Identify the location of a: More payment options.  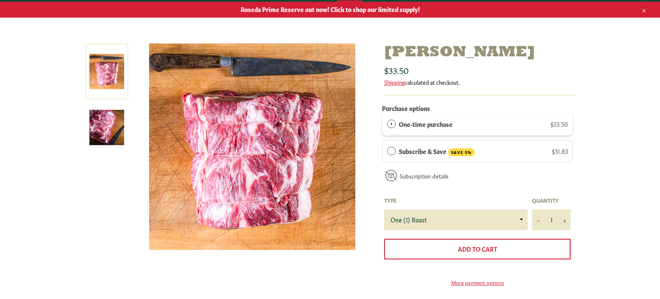
(478, 282).